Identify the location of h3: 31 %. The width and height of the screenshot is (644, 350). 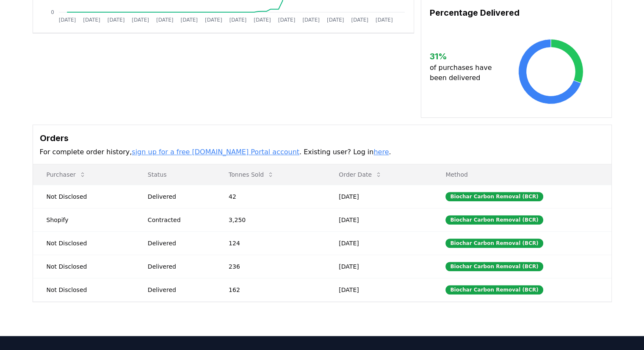
(464, 56).